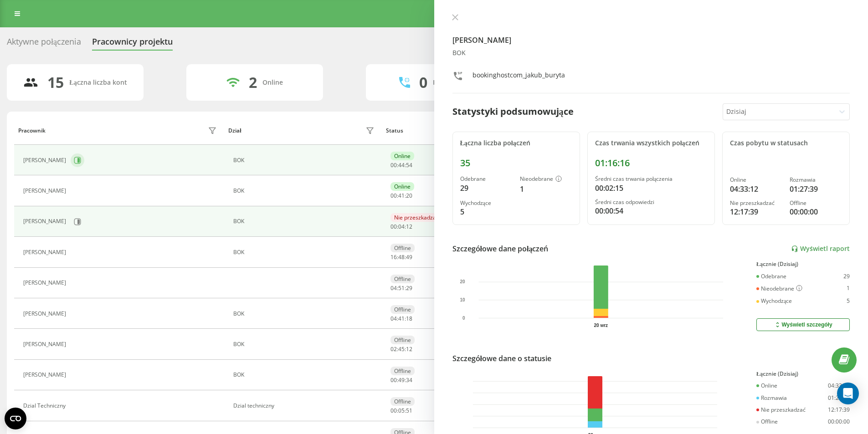  Describe the element at coordinates (401, 348) in the screenshot. I see `span: 45` at that location.